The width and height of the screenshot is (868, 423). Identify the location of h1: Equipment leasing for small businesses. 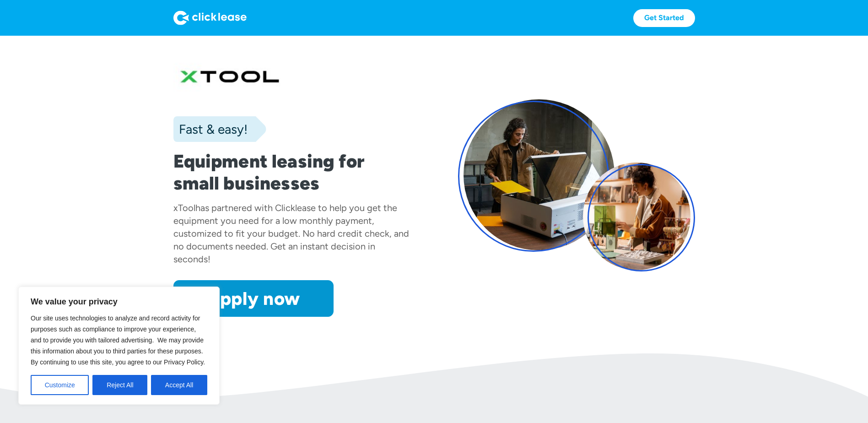
(292, 172).